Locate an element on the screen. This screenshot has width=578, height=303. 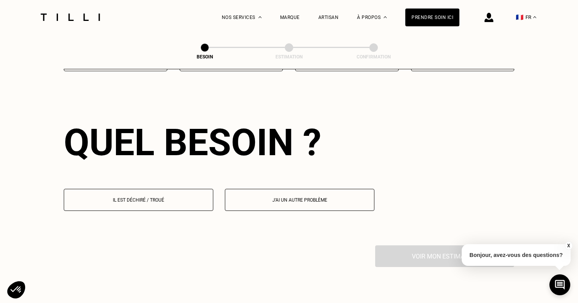
a: Prendre soin ici is located at coordinates (433, 17).